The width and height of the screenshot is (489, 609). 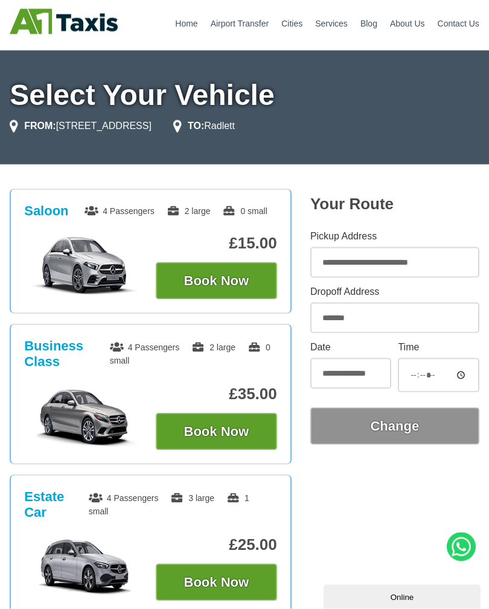 What do you see at coordinates (46, 211) in the screenshot?
I see `h3: Saloon` at bounding box center [46, 211].